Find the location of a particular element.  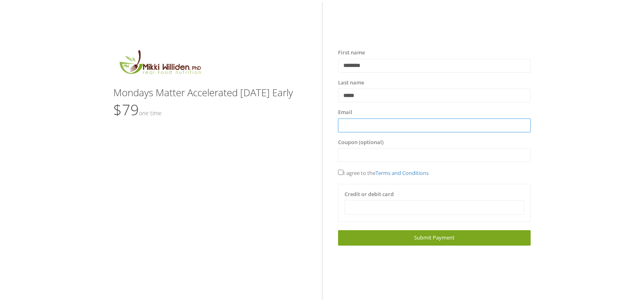

label: First name is located at coordinates (352, 53).